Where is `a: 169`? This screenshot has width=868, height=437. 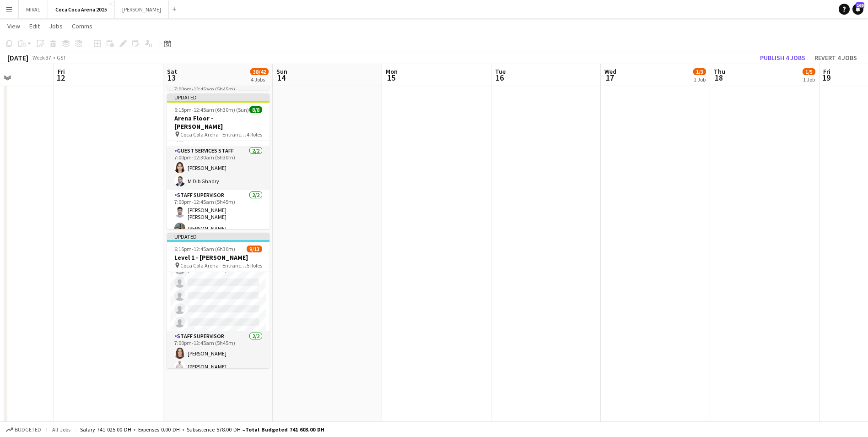
a: 169 is located at coordinates (858, 10).